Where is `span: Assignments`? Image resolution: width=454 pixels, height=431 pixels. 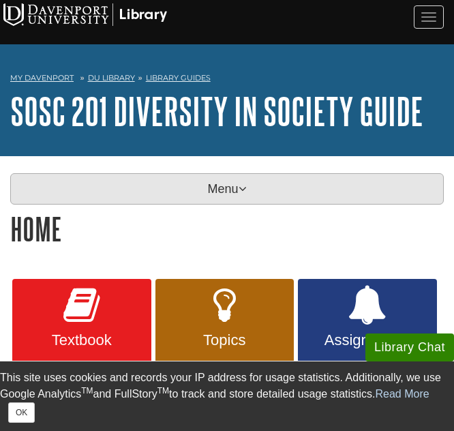
span: Assignments is located at coordinates (367, 340).